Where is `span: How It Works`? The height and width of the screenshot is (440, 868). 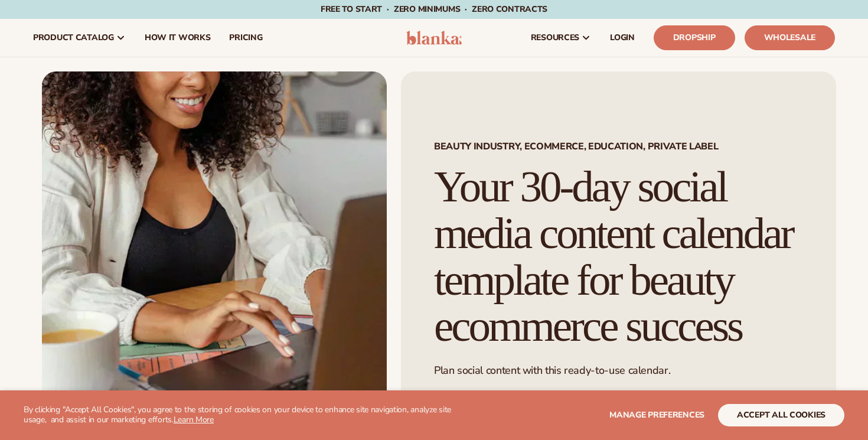
span: How It Works is located at coordinates (178, 38).